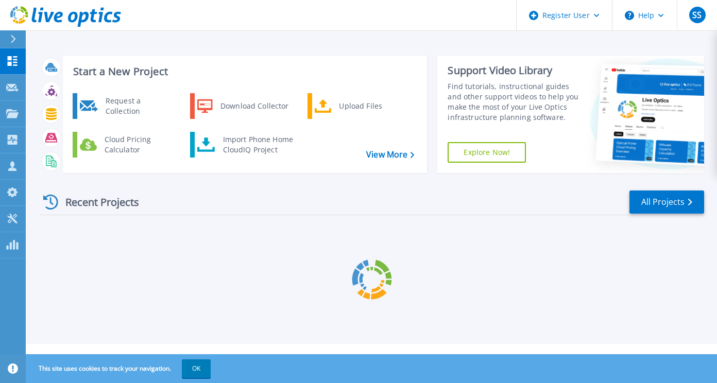 The image size is (717, 383). Describe the element at coordinates (360, 106) in the screenshot. I see `a: Upload Files` at that location.